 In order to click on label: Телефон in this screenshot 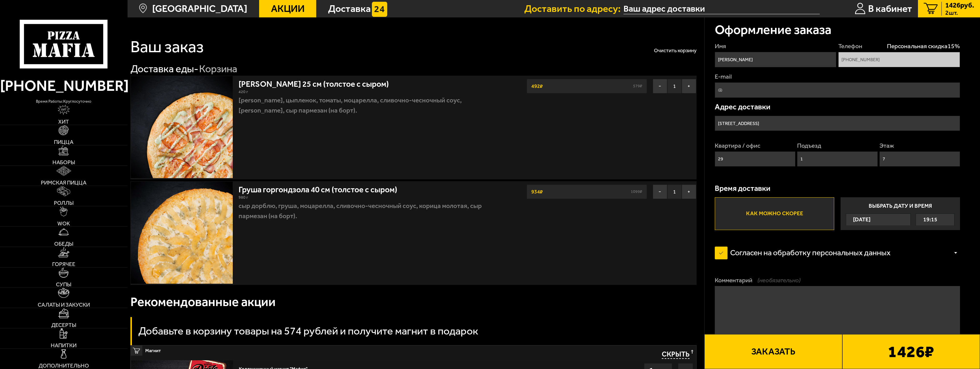, I will do `click(899, 46)`.